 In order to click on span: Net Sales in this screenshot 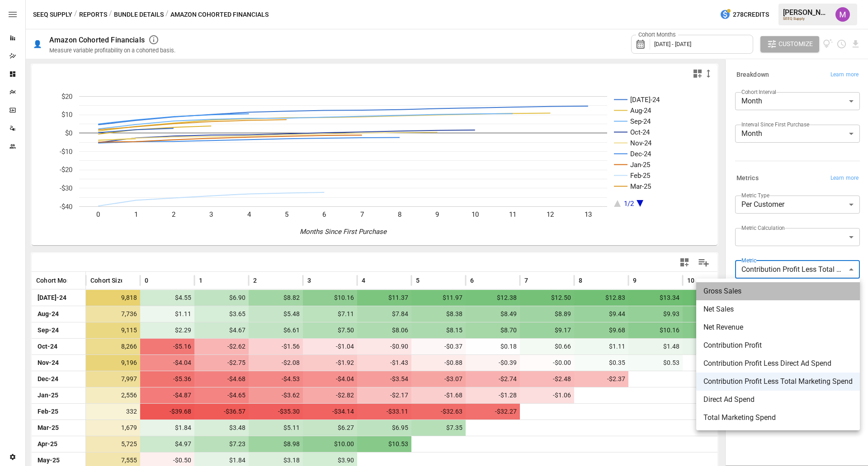, I will do `click(778, 309)`.